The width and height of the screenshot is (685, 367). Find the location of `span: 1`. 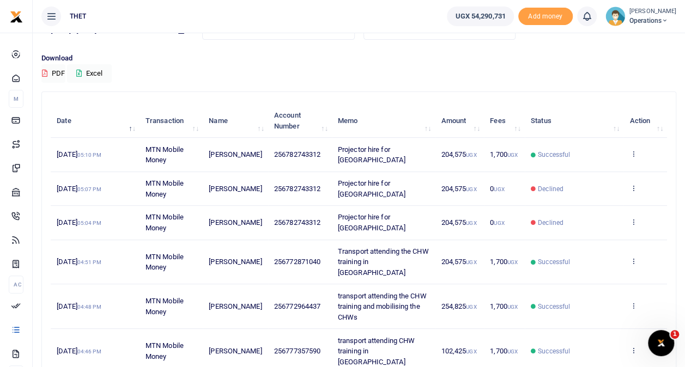

span: 1 is located at coordinates (674, 334).